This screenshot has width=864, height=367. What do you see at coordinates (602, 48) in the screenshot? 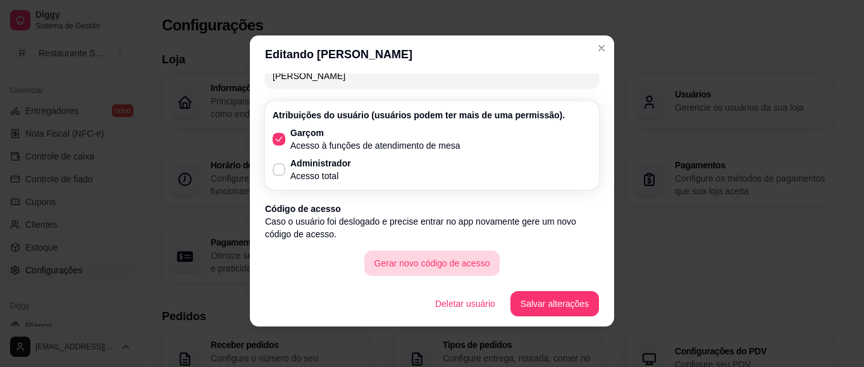
I see `button: Close` at bounding box center [602, 48].